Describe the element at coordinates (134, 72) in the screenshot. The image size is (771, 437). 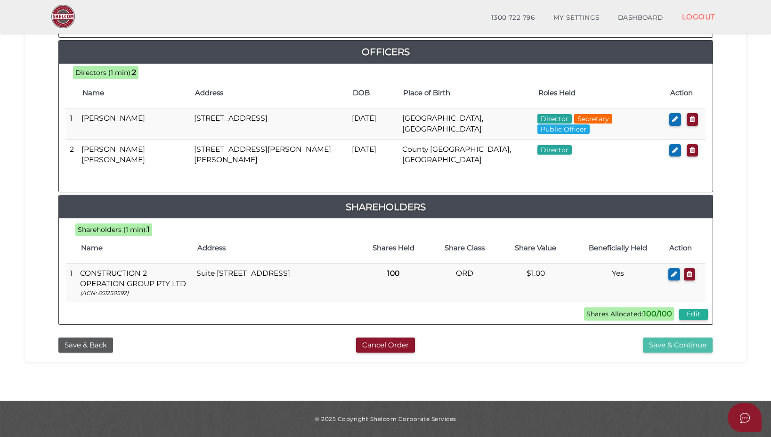
I see `b: 2` at that location.